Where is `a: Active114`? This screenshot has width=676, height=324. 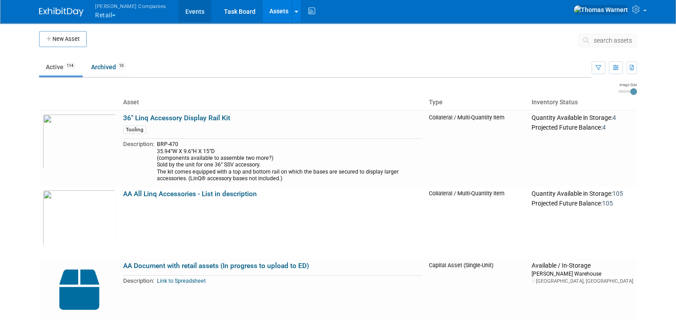
a: Active114 is located at coordinates (61, 67).